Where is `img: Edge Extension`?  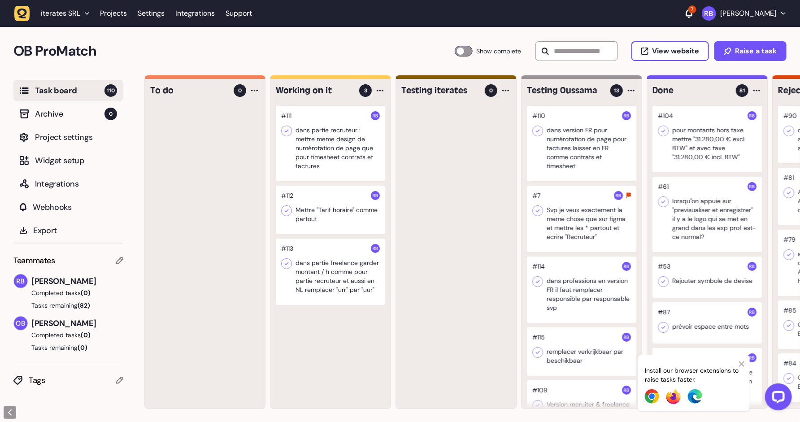
img: Edge Extension is located at coordinates (695, 396).